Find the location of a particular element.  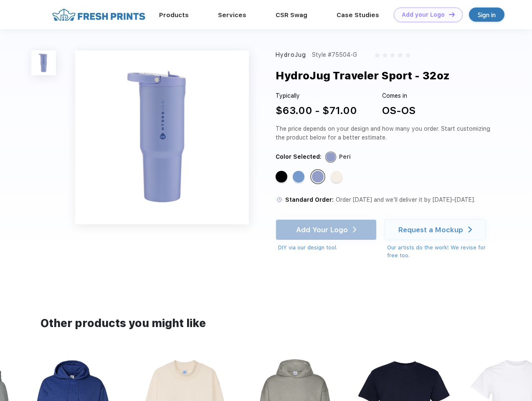

div: Cream is located at coordinates (336, 176).